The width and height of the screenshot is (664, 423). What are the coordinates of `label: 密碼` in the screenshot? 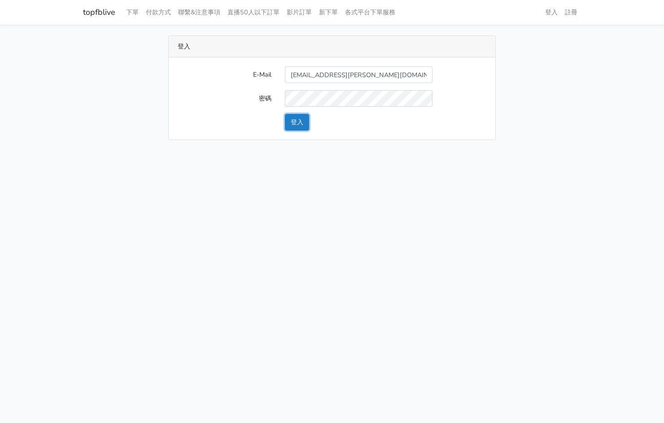 It's located at (224, 98).